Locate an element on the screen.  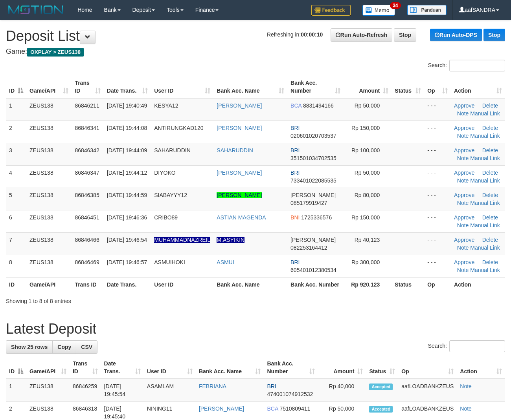
span: DIYOKO is located at coordinates (165, 173).